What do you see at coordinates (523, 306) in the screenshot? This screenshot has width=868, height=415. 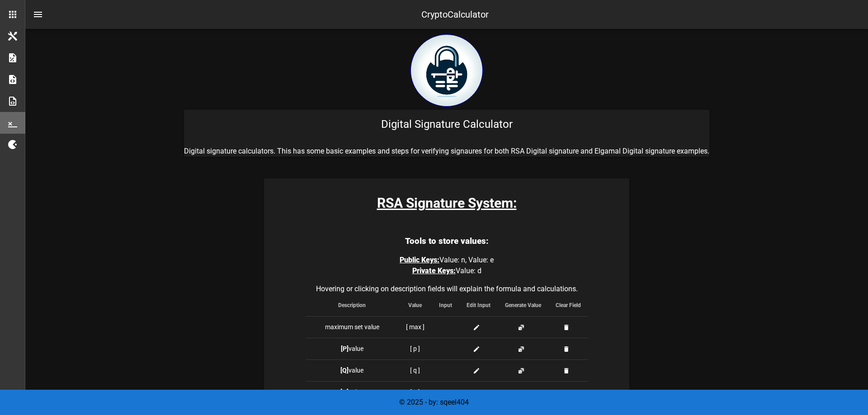 I see `th: Generate Value` at bounding box center [523, 306].